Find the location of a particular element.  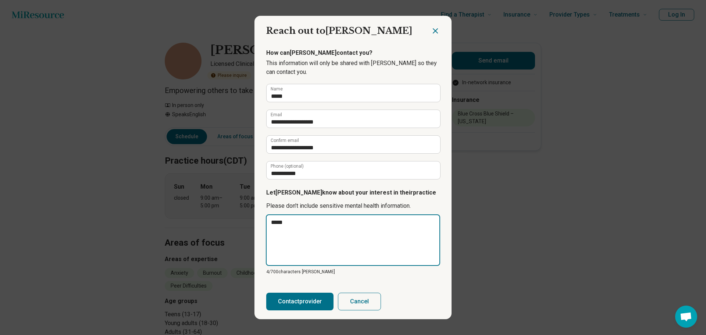

button: Close dialog is located at coordinates (435, 31).